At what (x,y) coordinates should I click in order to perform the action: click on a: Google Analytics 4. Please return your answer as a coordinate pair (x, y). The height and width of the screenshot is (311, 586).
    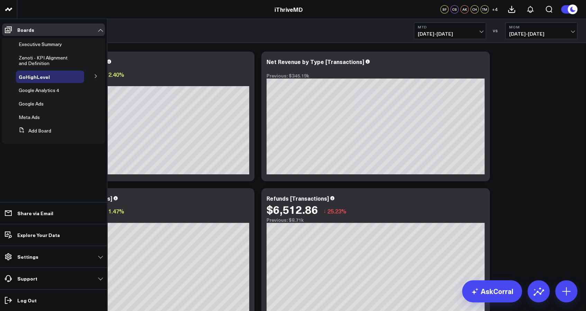
    Looking at the image, I should click on (39, 90).